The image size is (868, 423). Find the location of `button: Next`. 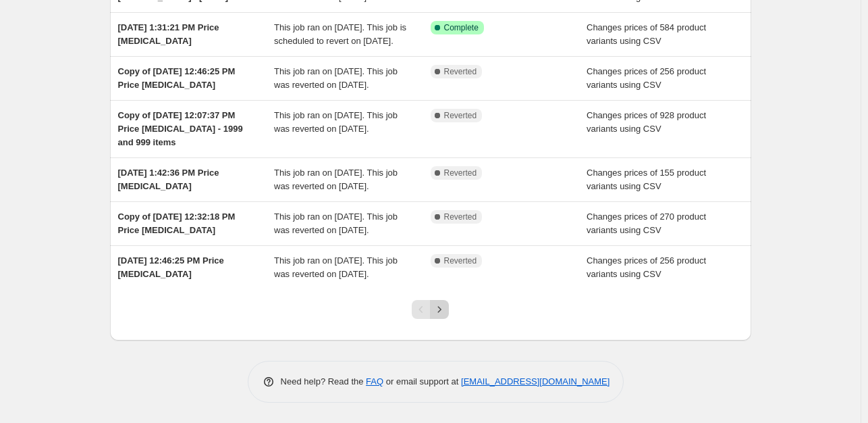

button: Next is located at coordinates (439, 309).